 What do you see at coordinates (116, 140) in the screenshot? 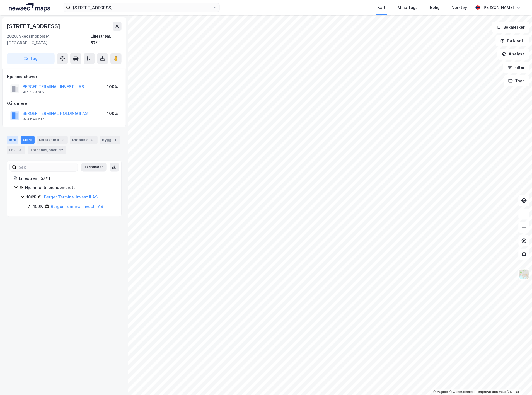
I see `div: 1` at bounding box center [116, 140].